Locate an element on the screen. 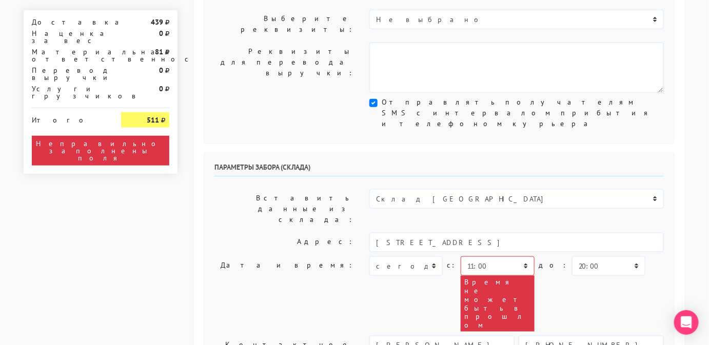  h6: Параметры забора (склада) is located at coordinates (439, 170).